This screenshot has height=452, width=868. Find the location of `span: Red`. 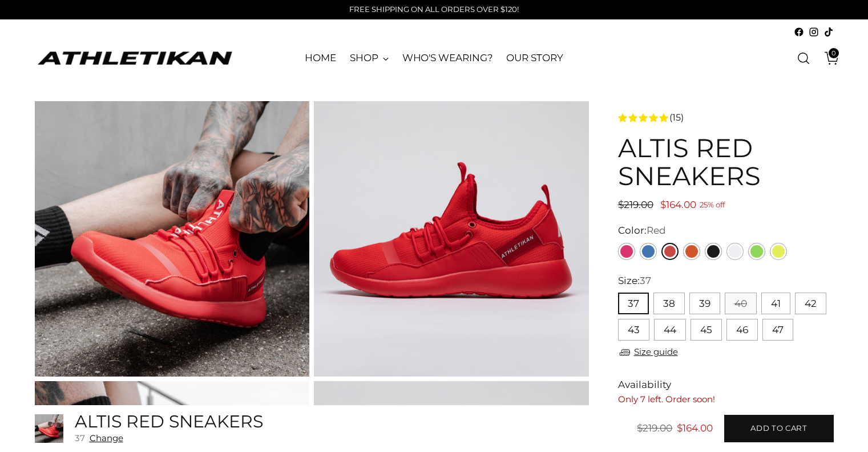

span: Red is located at coordinates (656, 230).